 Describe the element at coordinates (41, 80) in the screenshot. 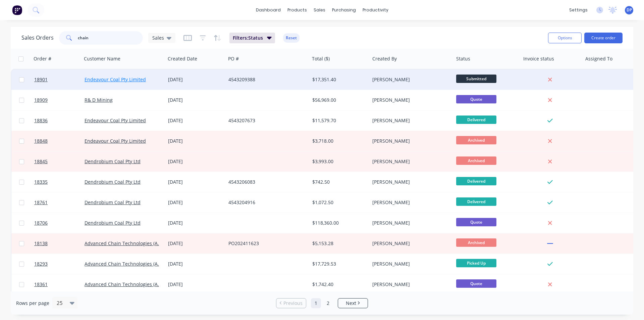

I see `span: 18901` at that location.